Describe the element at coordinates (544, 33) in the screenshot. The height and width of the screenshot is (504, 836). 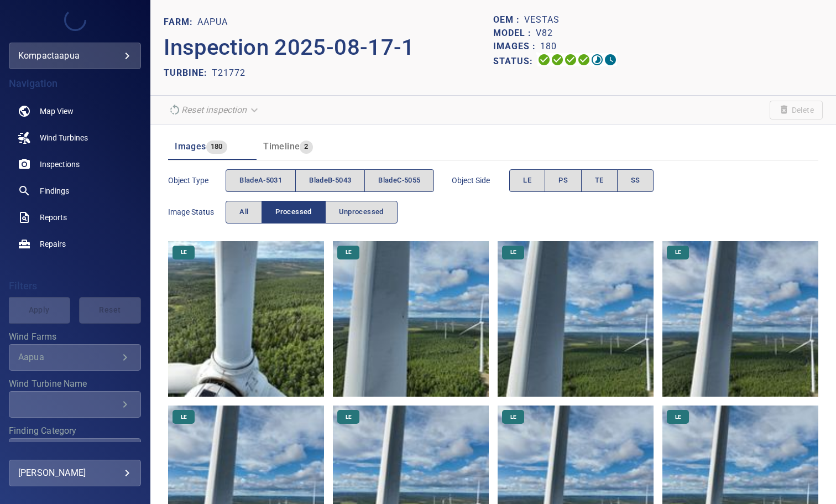
I see `p: V82` at that location.